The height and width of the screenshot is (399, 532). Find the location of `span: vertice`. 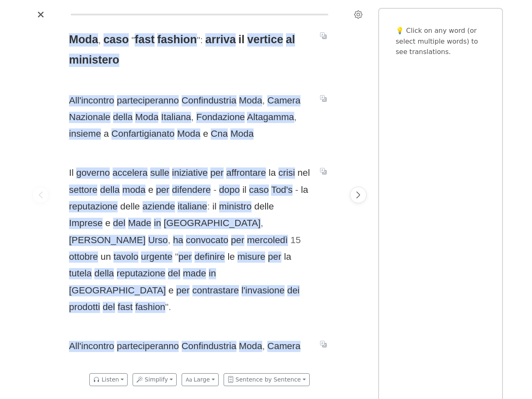

span: vertice is located at coordinates (265, 40).